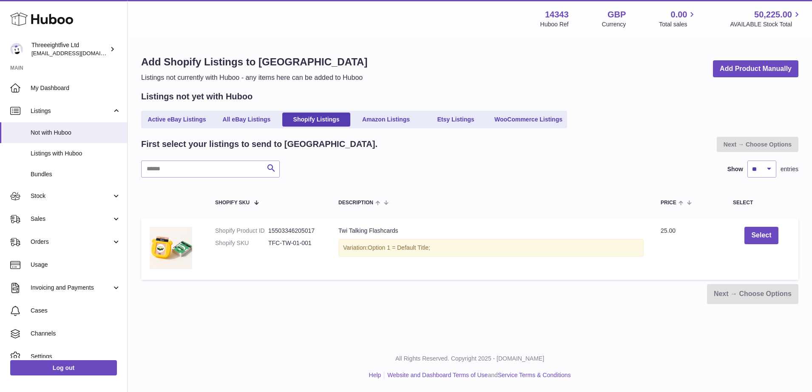  I want to click on img: internalAdmin-14343@internal.huboo.com, so click(17, 49).